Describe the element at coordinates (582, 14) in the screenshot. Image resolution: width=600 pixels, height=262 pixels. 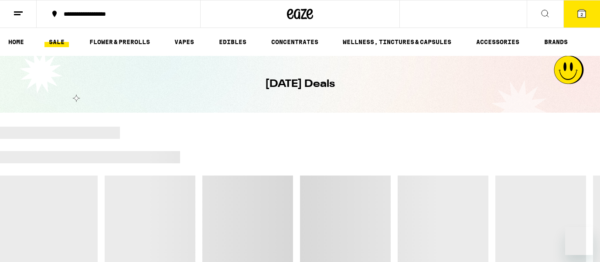
I see `button: 2` at that location.